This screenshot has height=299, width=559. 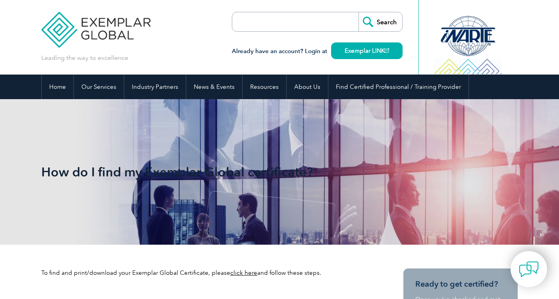 What do you see at coordinates (367, 51) in the screenshot?
I see `a: Exemplar LINK` at bounding box center [367, 51].